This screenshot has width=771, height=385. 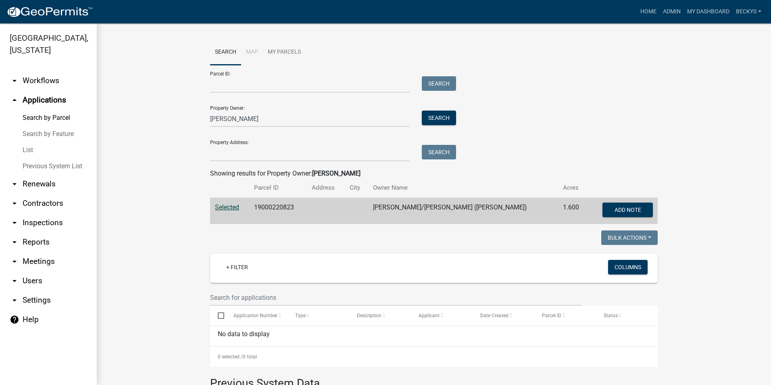 I want to click on datatable-header-cell: Status, so click(x=627, y=315).